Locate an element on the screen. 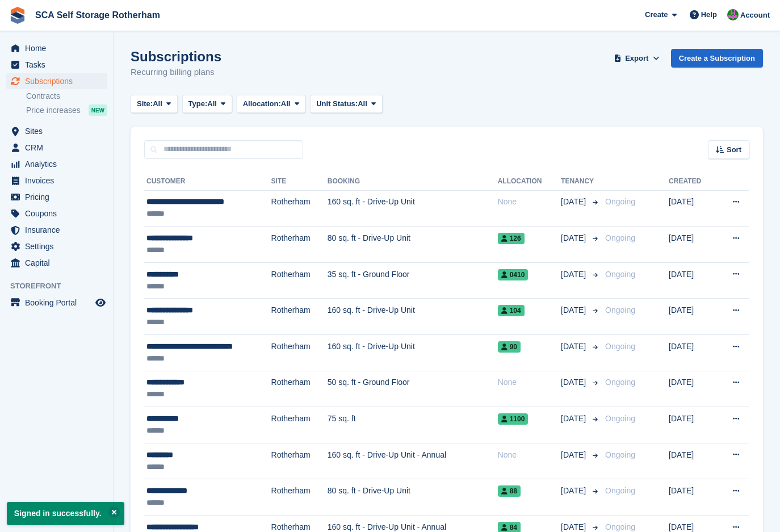  button: Site: All is located at coordinates (154, 104).